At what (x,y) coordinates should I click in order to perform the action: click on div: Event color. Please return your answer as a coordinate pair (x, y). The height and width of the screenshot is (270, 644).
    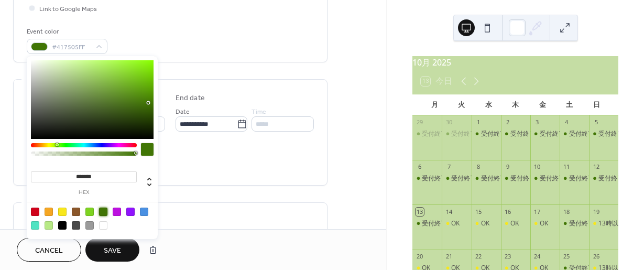
    Looking at the image, I should click on (66, 32).